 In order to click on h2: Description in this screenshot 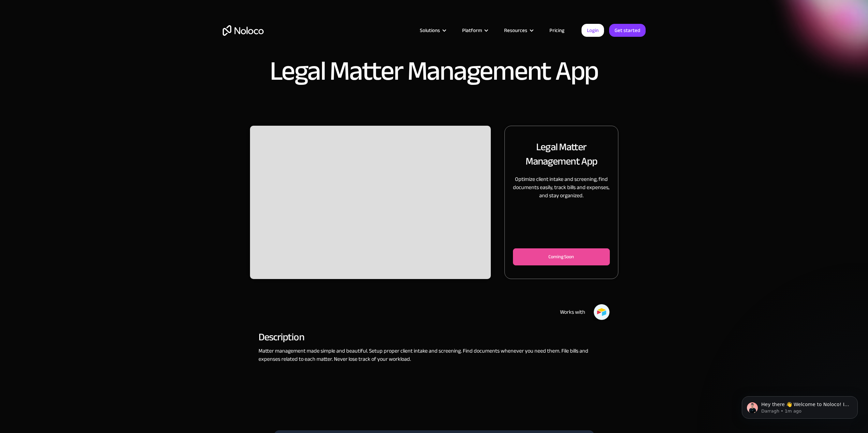, I will do `click(434, 337)`.